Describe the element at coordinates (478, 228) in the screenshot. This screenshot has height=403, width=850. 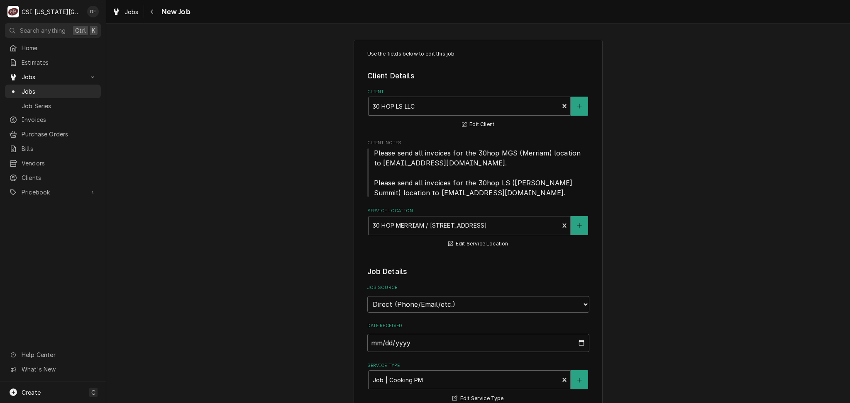
I see `div: Service Location` at that location.